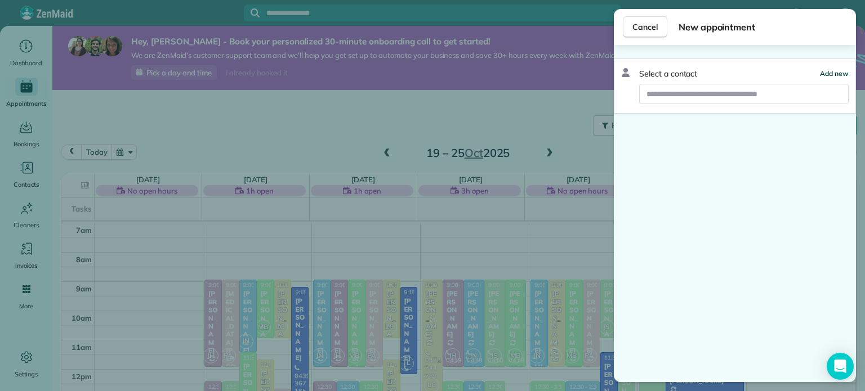 This screenshot has height=391, width=865. What do you see at coordinates (840, 367) in the screenshot?
I see `div: Open Intercom Messenger` at bounding box center [840, 367].